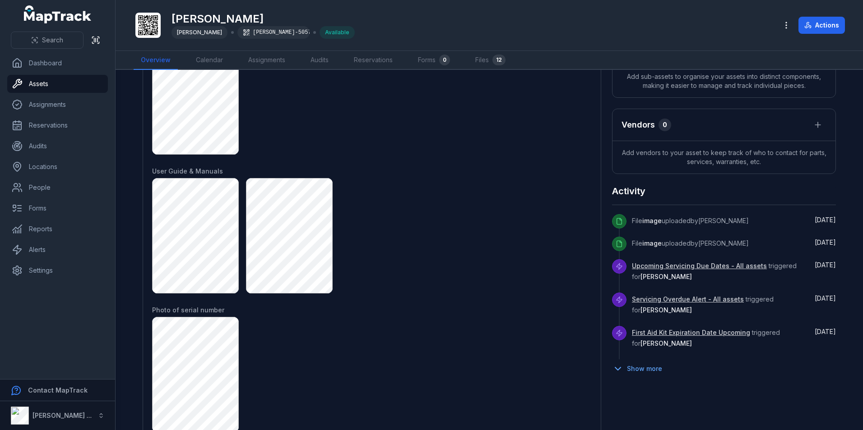 This screenshot has height=430, width=863. I want to click on button: Show more, so click(640, 369).